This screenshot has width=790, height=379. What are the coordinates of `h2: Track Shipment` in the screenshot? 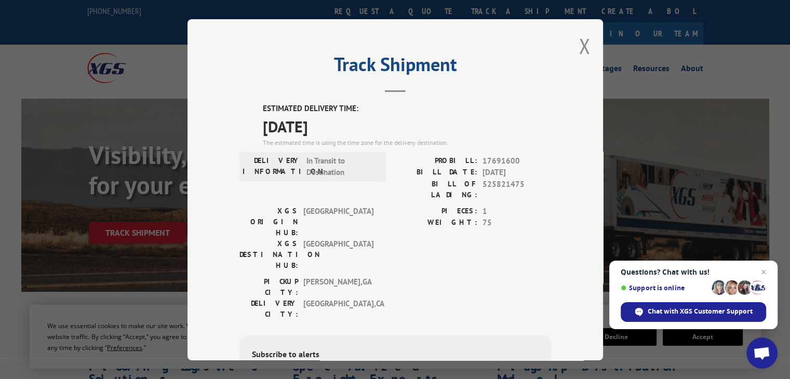 It's located at (395, 67).